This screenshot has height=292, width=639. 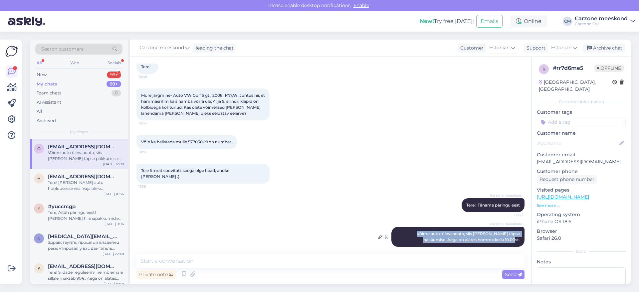 What do you see at coordinates (581, 122) in the screenshot?
I see `input: Add a tag` at bounding box center [581, 122].